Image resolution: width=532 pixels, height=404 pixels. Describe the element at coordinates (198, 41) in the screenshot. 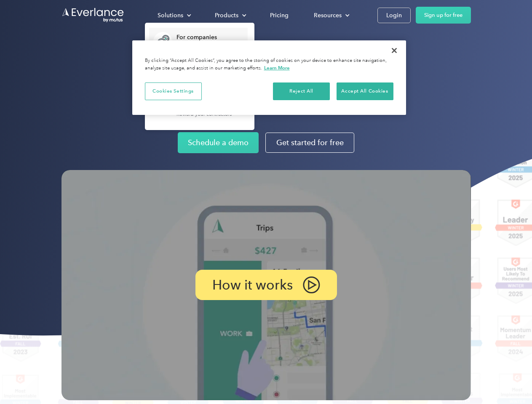

I see `a: For companiesEasy vehicle reimbursements` at that location.